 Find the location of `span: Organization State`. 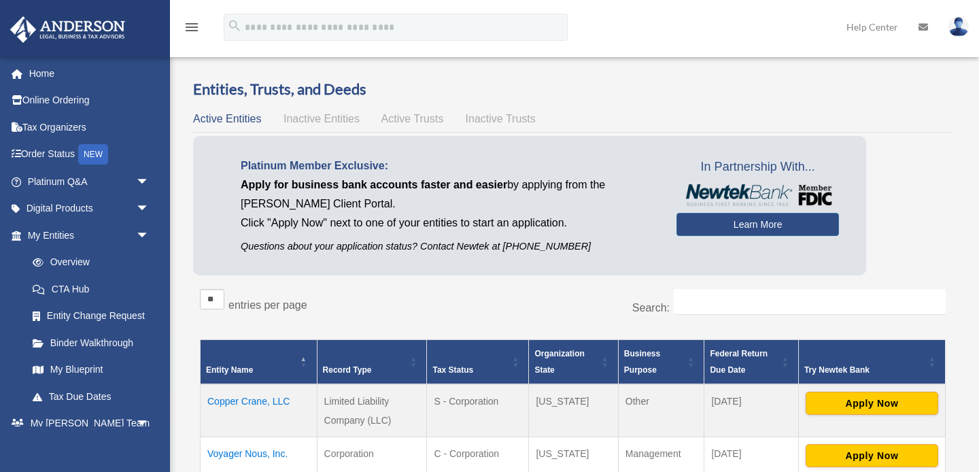

span: Organization State is located at coordinates (559, 362).